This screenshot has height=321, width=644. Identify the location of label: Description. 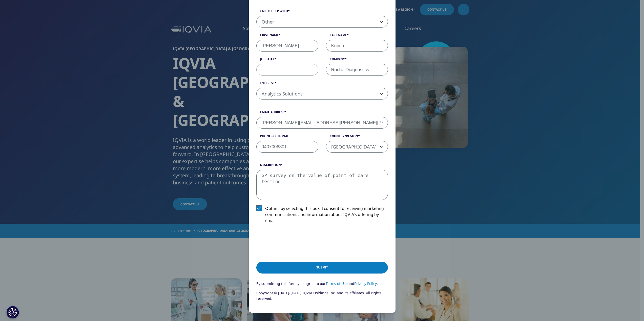
(322, 166).